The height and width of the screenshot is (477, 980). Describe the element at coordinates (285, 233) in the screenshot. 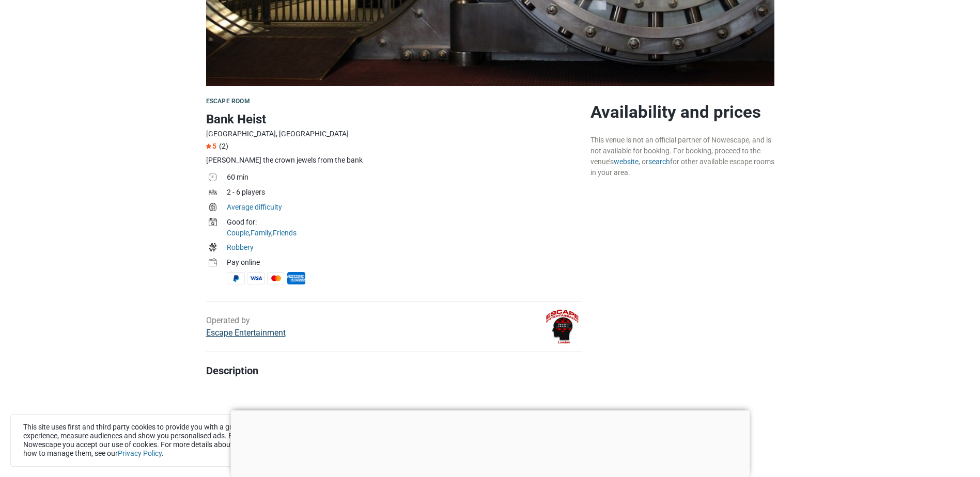

I see `a: Friends` at that location.